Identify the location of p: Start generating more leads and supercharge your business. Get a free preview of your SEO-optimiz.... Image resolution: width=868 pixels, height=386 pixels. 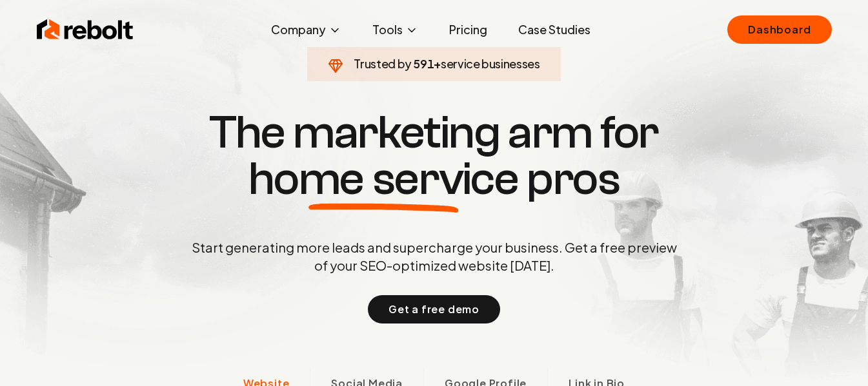
(434, 256).